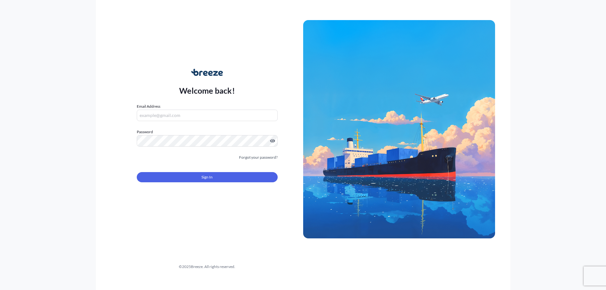 This screenshot has height=290, width=606. What do you see at coordinates (207, 115) in the screenshot?
I see `input: example@gmail.com` at bounding box center [207, 115].